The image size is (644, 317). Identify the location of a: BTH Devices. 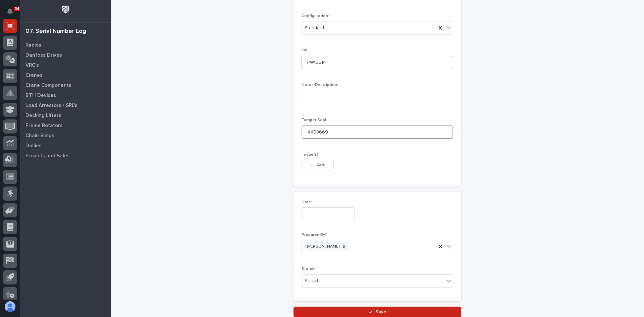
(66, 95).